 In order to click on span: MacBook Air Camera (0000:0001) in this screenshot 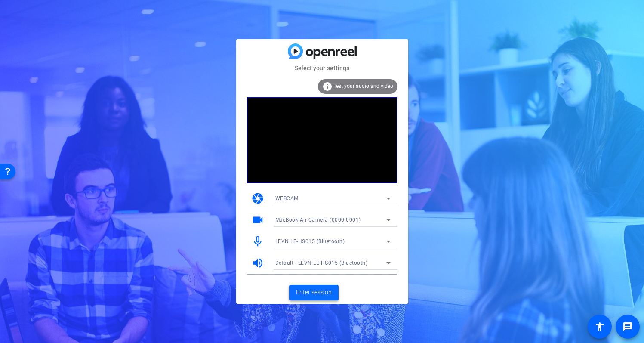, I will do `click(318, 220)`.